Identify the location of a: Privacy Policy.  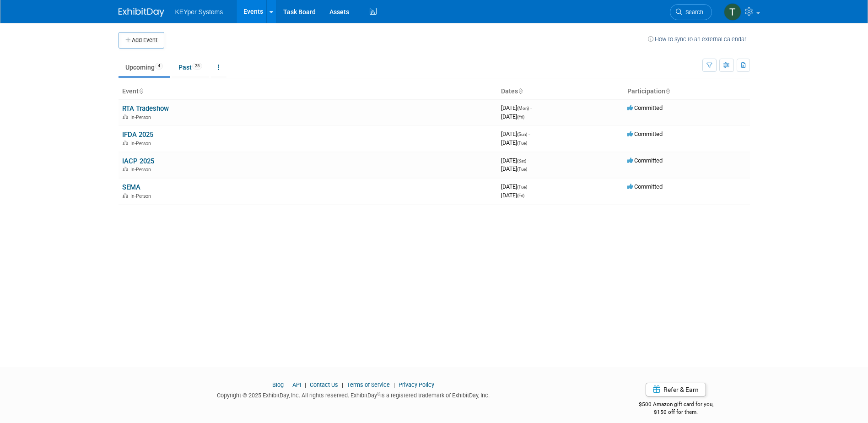
(416, 384).